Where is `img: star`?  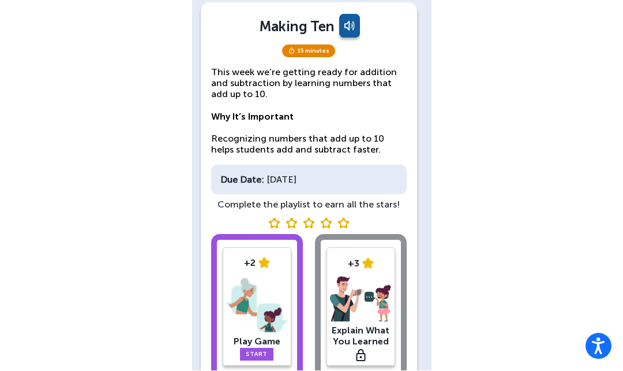 img: star is located at coordinates (264, 263).